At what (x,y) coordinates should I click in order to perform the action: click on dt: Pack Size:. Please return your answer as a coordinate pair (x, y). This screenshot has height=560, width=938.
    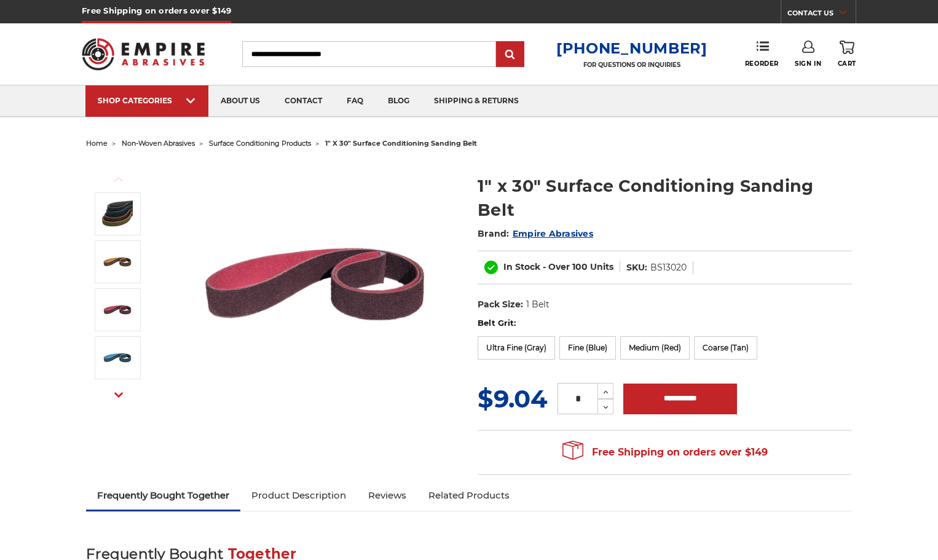
    Looking at the image, I should click on (501, 305).